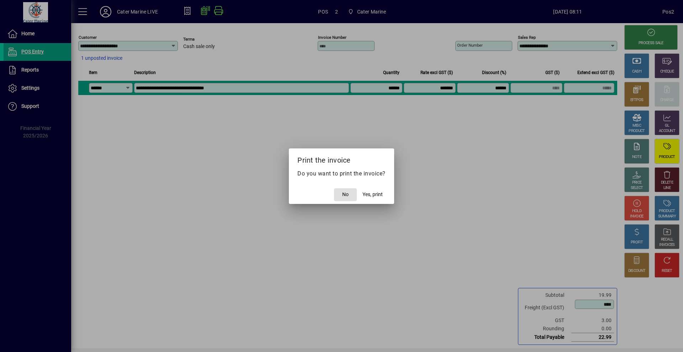 The image size is (683, 352). What do you see at coordinates (345, 194) in the screenshot?
I see `span: No` at bounding box center [345, 194].